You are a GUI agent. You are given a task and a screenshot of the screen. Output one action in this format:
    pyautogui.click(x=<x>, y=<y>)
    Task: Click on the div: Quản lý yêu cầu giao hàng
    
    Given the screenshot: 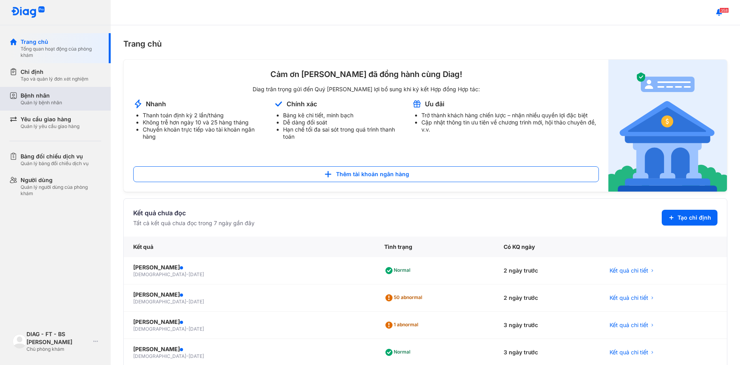 What is the action you would take?
    pyautogui.click(x=50, y=127)
    